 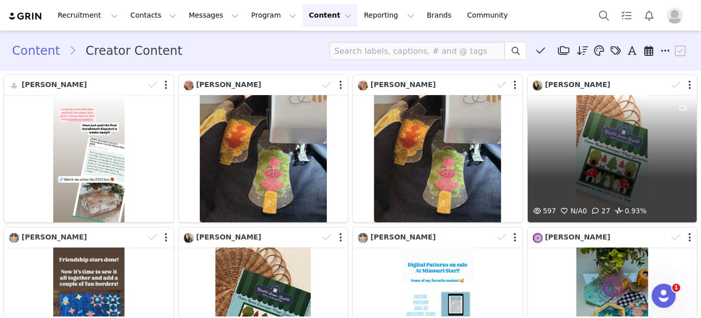 What do you see at coordinates (88, 15) in the screenshot?
I see `button: Recruitment` at bounding box center [88, 15].